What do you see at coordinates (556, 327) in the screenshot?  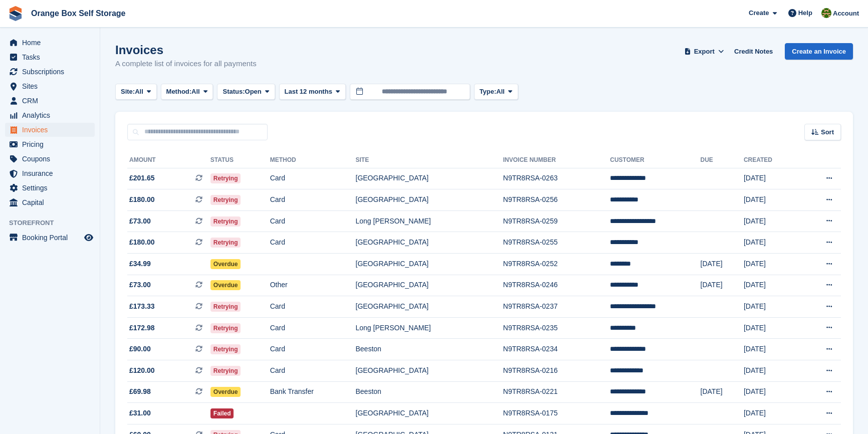 I see `td: N9TR8RSA-0235` at bounding box center [556, 327].